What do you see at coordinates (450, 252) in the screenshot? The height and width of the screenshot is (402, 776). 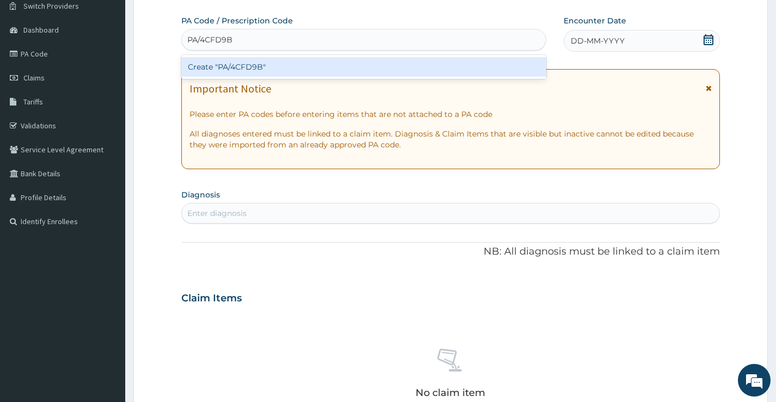 I see `p: NB: All diagnosis must be linked to a claim item` at bounding box center [450, 252].